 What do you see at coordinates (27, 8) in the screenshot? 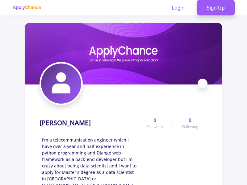
I see `img: applychance logo text only` at bounding box center [27, 8].